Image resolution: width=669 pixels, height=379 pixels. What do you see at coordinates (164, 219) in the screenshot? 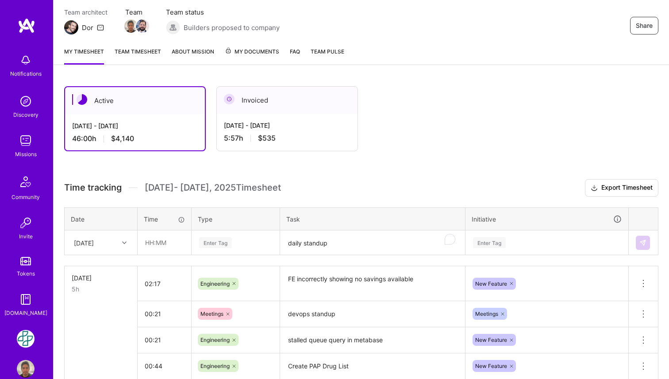
I see `div: Time` at bounding box center [164, 219].